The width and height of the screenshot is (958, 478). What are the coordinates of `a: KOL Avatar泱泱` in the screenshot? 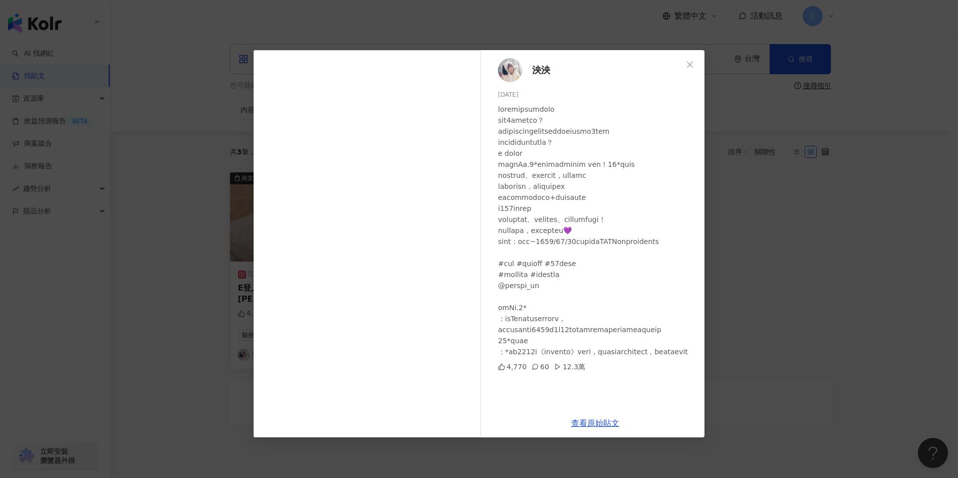 It's located at (590, 70).